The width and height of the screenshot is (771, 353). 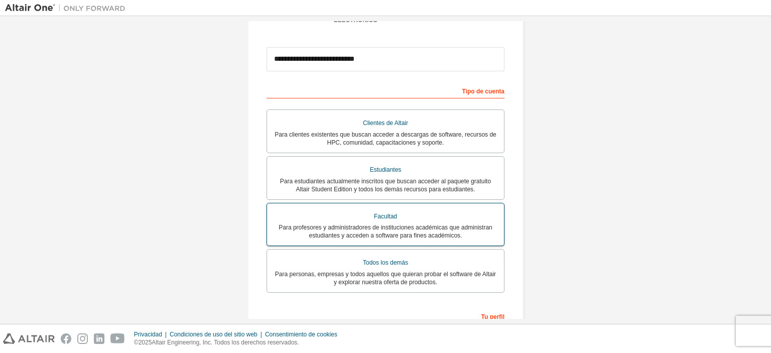 What do you see at coordinates (386, 185) in the screenshot?
I see `font: Para estudiantes actualmente inscritos que buscan acceder al paquete gratuito Altair Student Edit...` at bounding box center [386, 185].